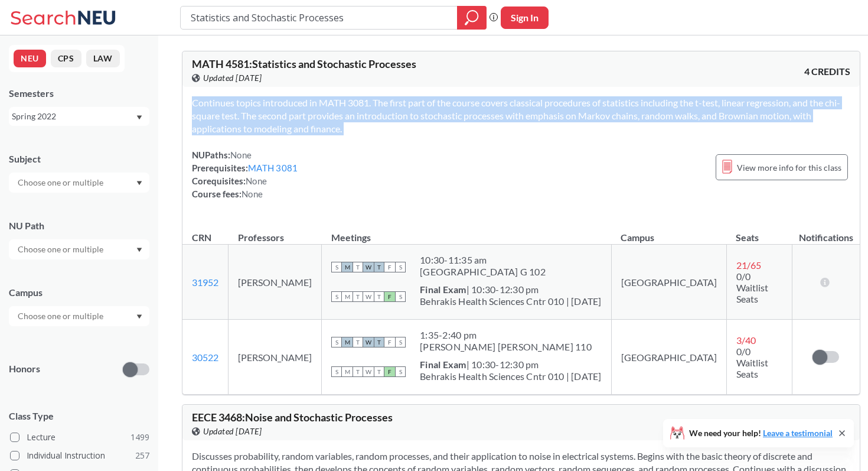  What do you see at coordinates (275, 232) in the screenshot?
I see `th: Professors` at bounding box center [275, 232].